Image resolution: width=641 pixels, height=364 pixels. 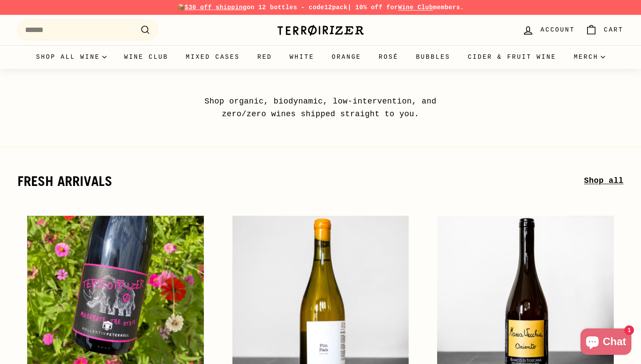 I want to click on a: Mixed Cases, so click(x=213, y=57).